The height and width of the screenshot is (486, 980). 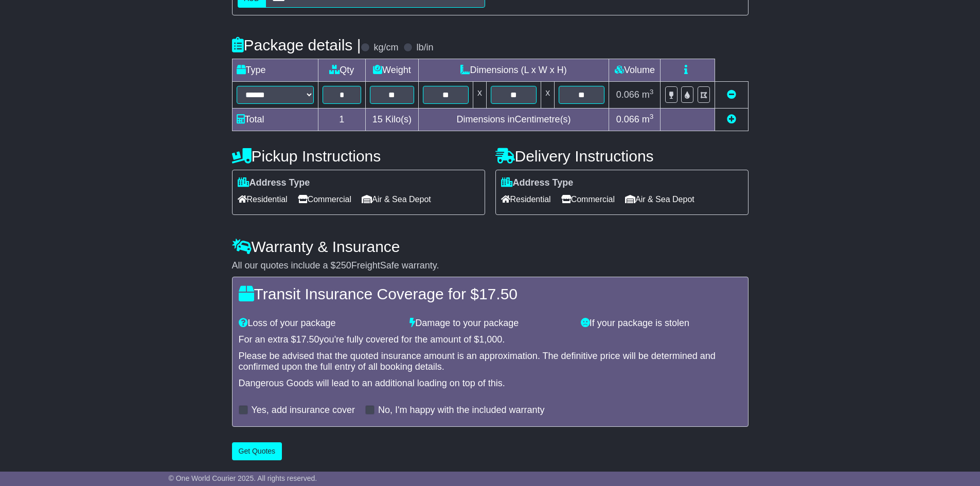 I want to click on label: lb/in, so click(x=424, y=48).